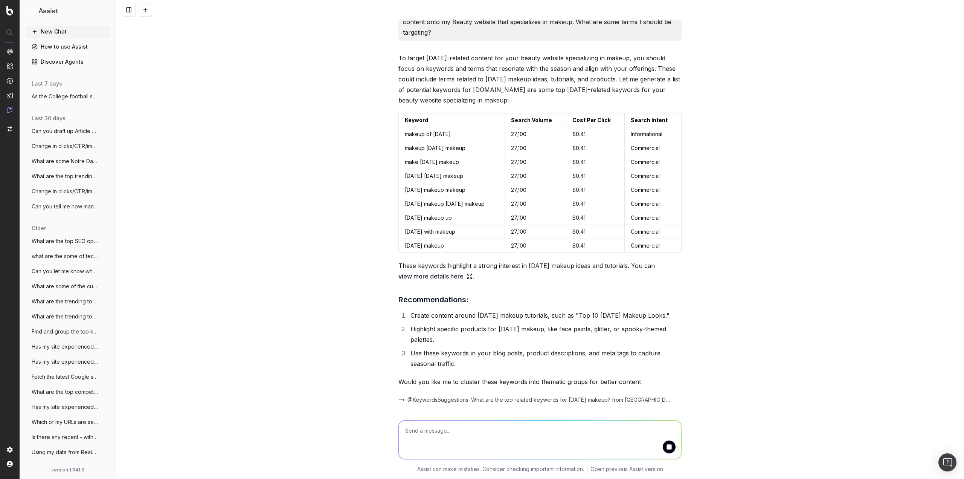 The image size is (964, 479). Describe the element at coordinates (48, 11) in the screenshot. I see `h1: Assist` at that location.